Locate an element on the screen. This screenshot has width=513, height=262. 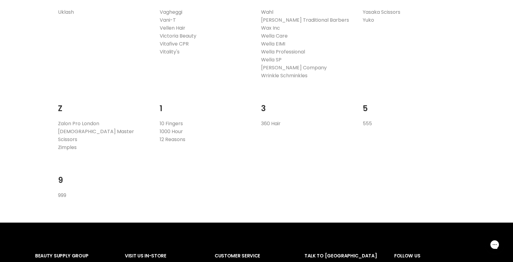
h2: 1 is located at coordinates (206, 104).